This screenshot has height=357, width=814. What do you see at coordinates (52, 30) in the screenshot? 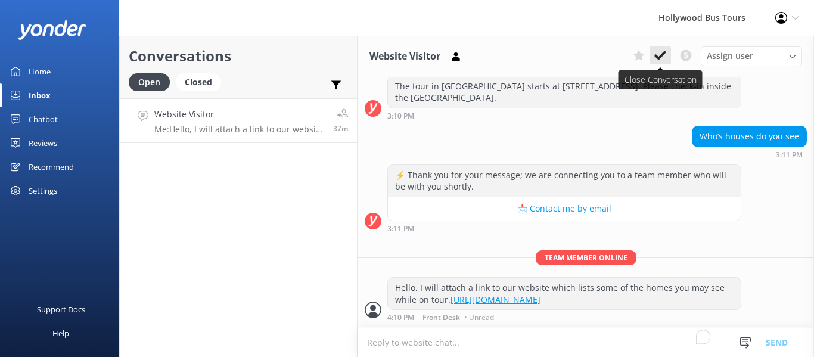
I see `img: yonder-white-logo.png` at bounding box center [52, 30].